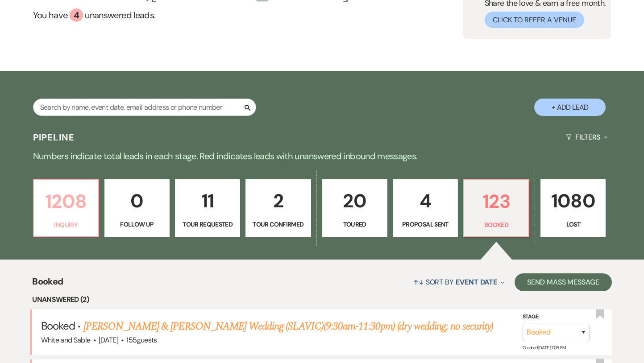 The height and width of the screenshot is (363, 644). What do you see at coordinates (573, 224) in the screenshot?
I see `p: Lost` at bounding box center [573, 224].